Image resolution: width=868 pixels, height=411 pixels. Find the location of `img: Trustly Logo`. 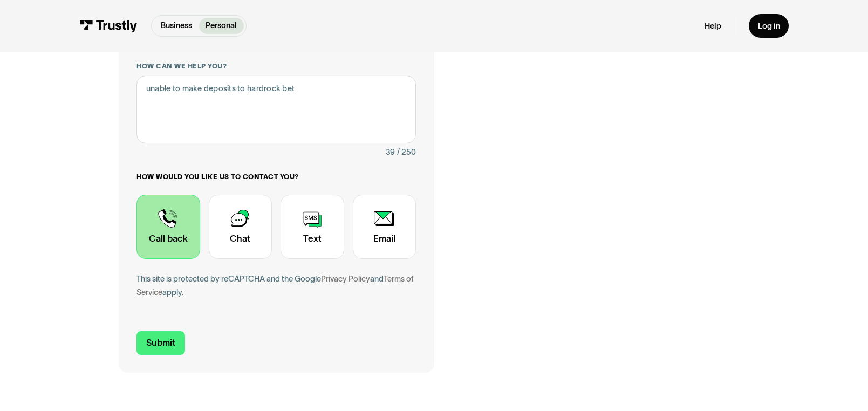

img: Trustly Logo is located at coordinates (109, 26).